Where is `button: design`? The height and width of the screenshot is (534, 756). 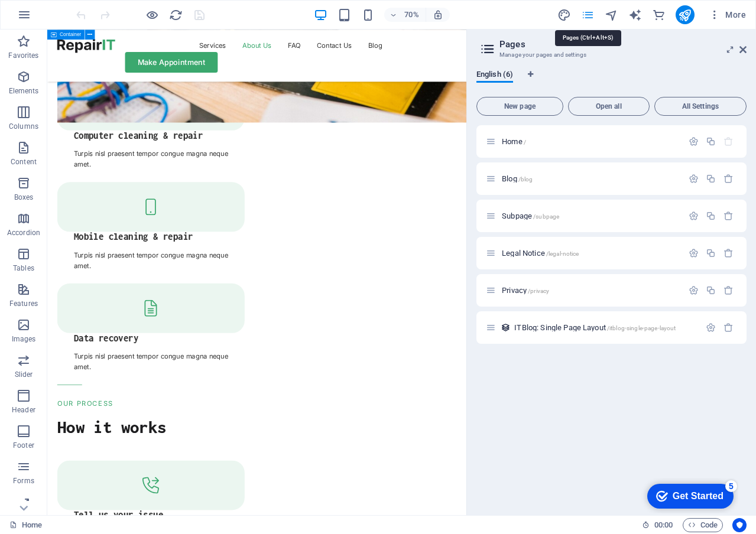 button: design is located at coordinates (564, 15).